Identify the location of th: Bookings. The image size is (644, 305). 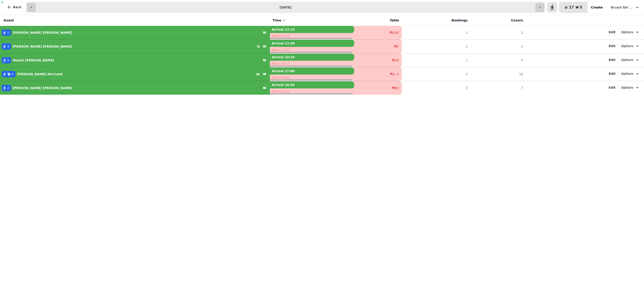
(436, 20).